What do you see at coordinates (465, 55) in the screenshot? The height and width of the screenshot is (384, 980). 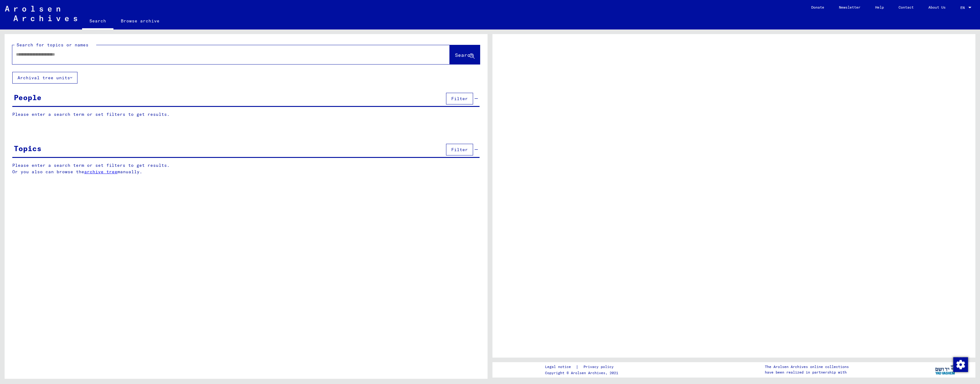 I see `button: Search` at bounding box center [465, 55].